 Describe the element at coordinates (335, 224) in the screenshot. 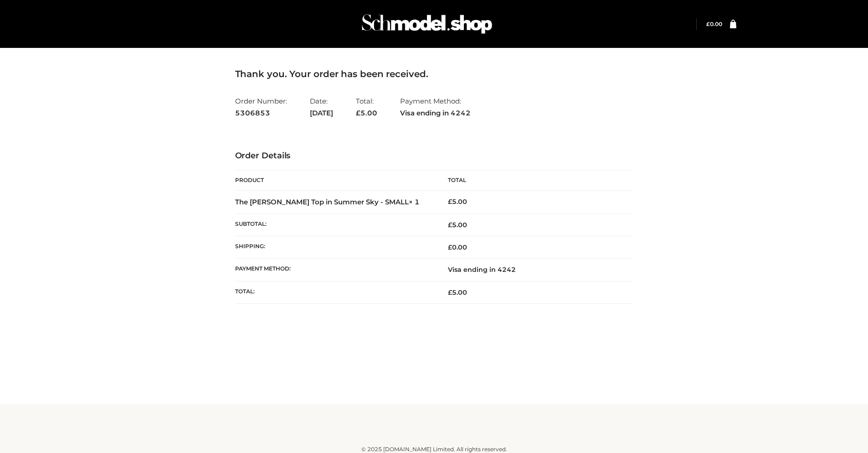

I see `th: Subtotal:` at that location.